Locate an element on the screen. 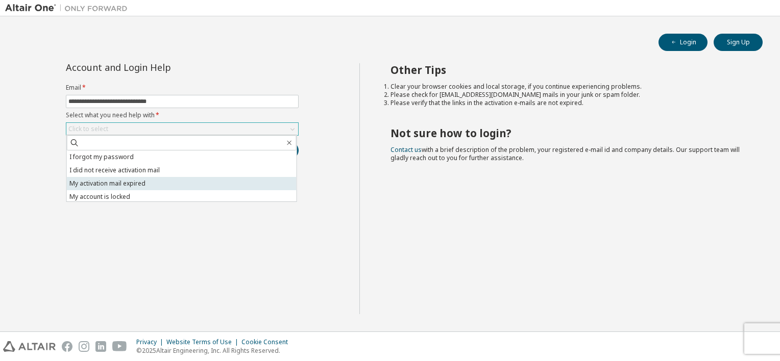 Image resolution: width=780 pixels, height=361 pixels. img: youtube.svg is located at coordinates (119, 346).